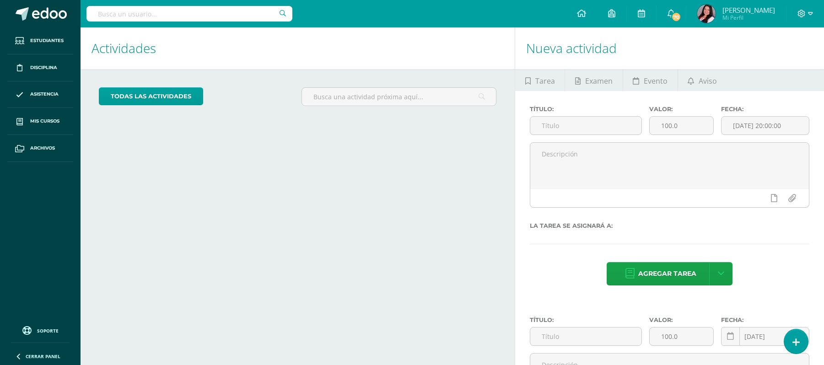  What do you see at coordinates (656, 81) in the screenshot?
I see `span: Evento` at bounding box center [656, 81].